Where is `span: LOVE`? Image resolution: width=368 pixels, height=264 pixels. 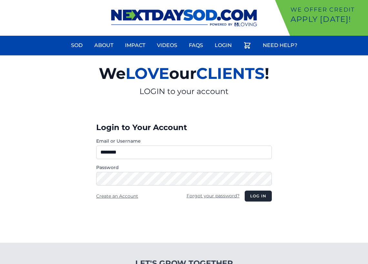
span: LOVE is located at coordinates (147, 74).